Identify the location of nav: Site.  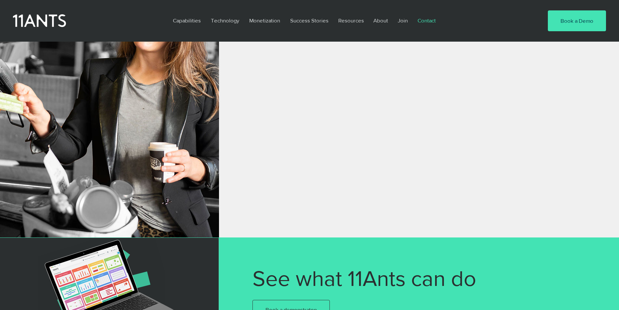
(348, 20).